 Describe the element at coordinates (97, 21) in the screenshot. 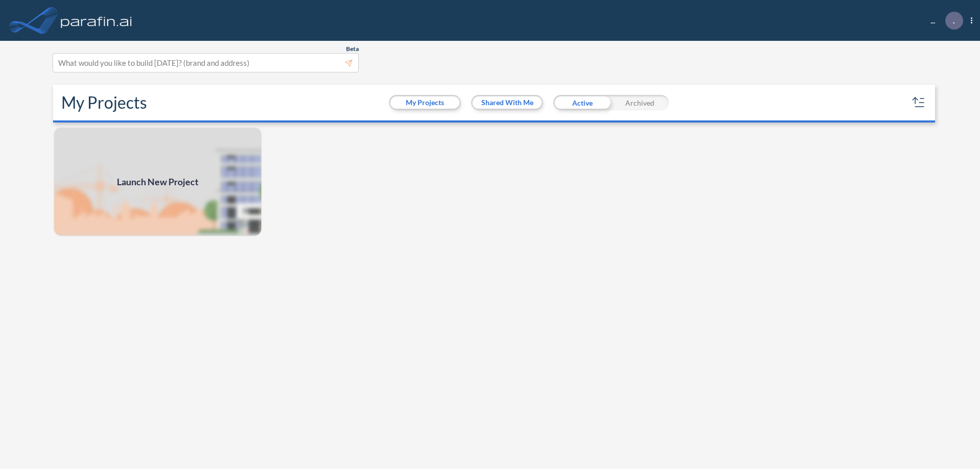

I see `img: logo` at that location.